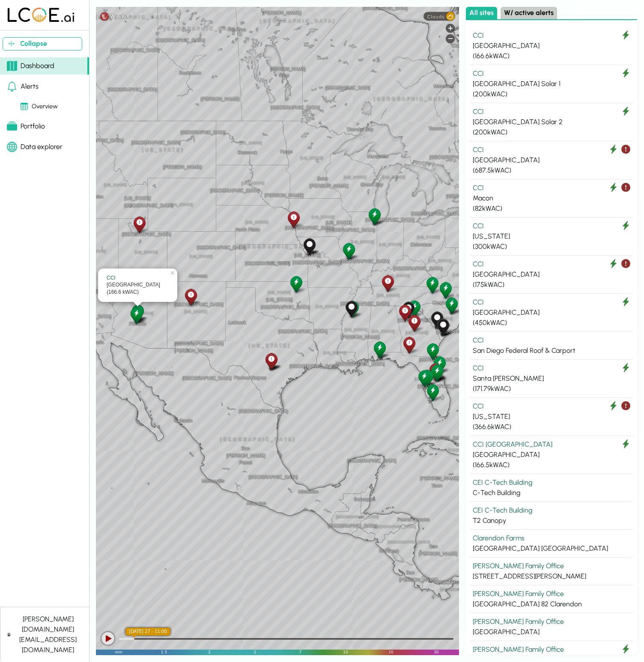 The width and height of the screenshot is (644, 662). What do you see at coordinates (529, 13) in the screenshot?
I see `button: W/ active alerts` at bounding box center [529, 13].